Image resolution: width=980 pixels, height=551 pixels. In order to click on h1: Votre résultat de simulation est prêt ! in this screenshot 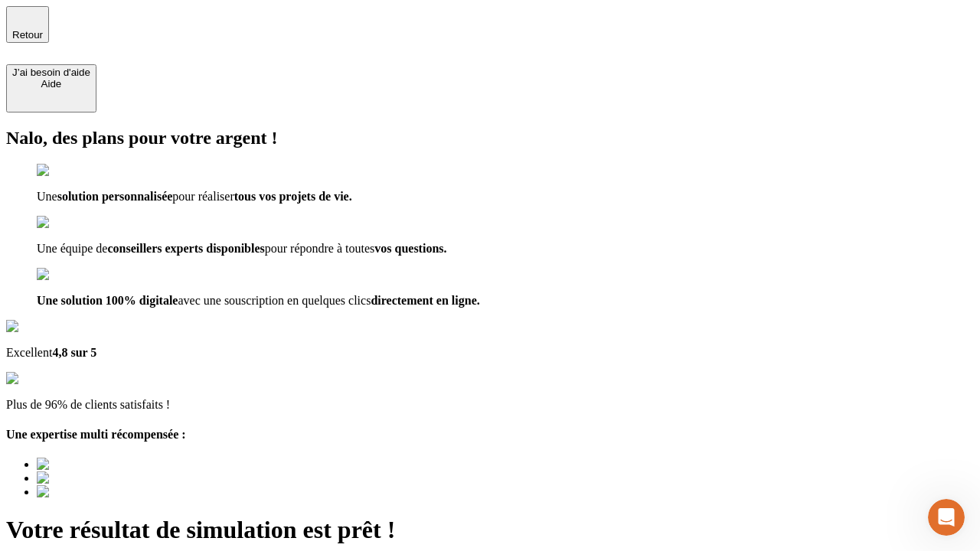, I will do `click(490, 530)`.